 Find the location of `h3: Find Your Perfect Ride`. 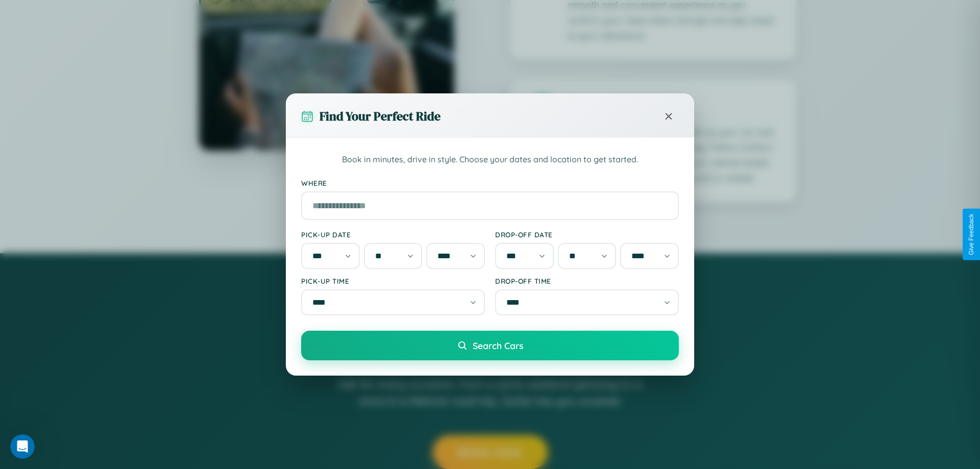

h3: Find Your Perfect Ride is located at coordinates (380, 116).